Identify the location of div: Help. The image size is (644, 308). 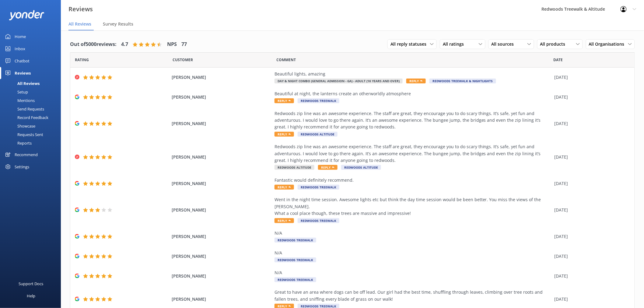
(31, 296).